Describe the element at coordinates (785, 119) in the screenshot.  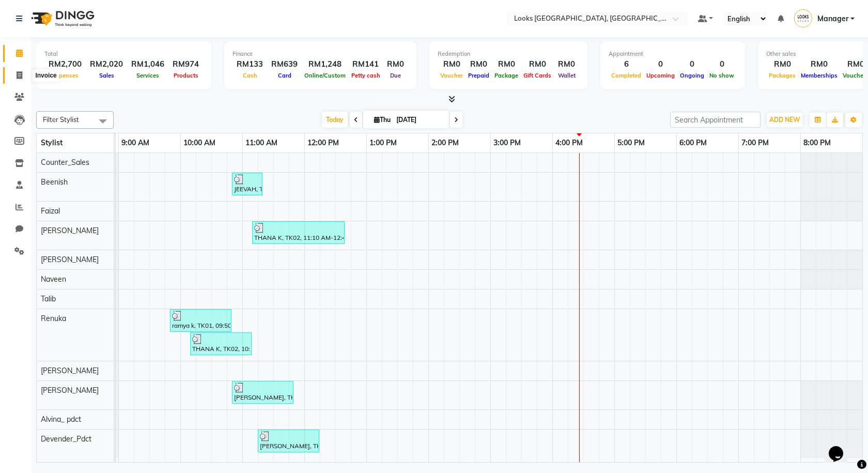
I see `span: ADD NEW` at that location.